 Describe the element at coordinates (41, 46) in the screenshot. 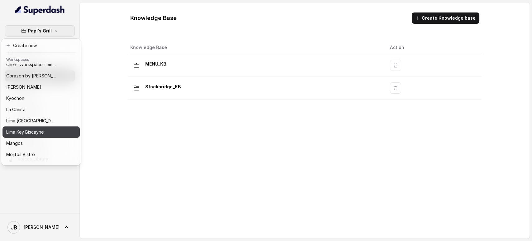

I see `button: Create new` at that location.